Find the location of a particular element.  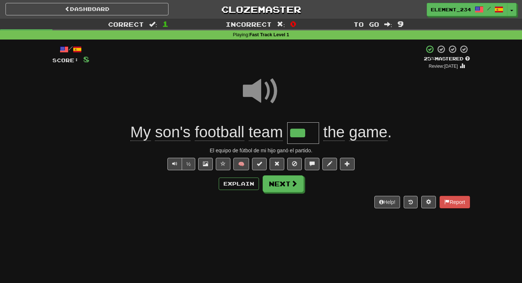

button: Explain is located at coordinates (239, 184).